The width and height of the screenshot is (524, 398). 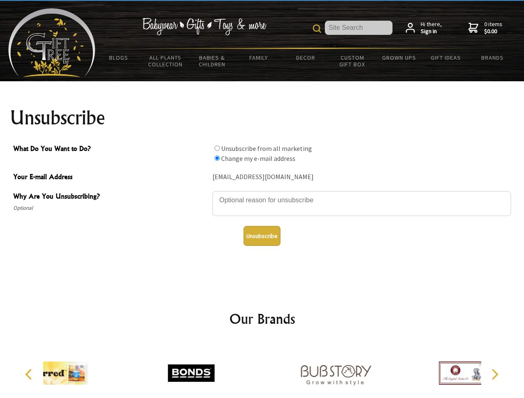 I want to click on img: Babyware - Gifts - Toys and more..., so click(x=52, y=43).